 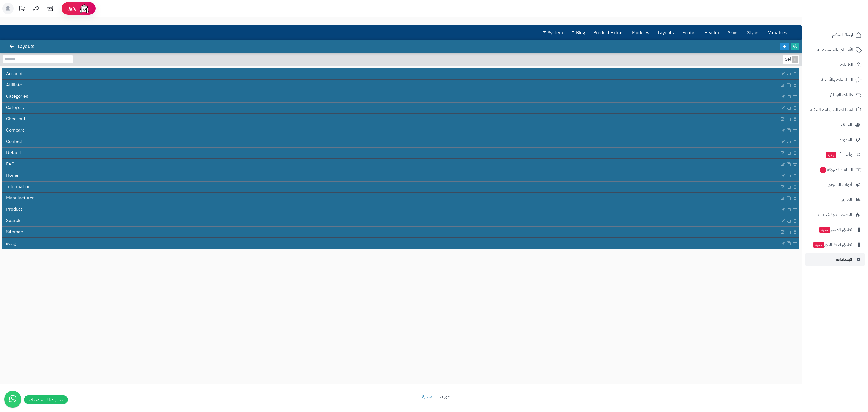 I want to click on span: السلات المتروكة, so click(x=836, y=170).